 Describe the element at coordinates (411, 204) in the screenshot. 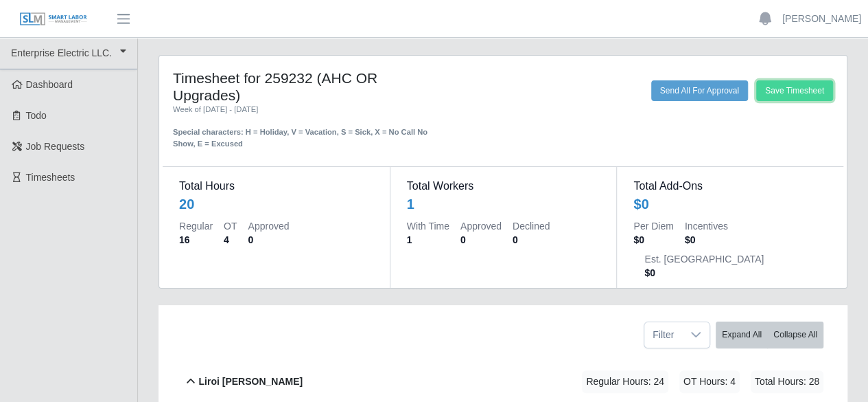

I see `div: 1` at that location.